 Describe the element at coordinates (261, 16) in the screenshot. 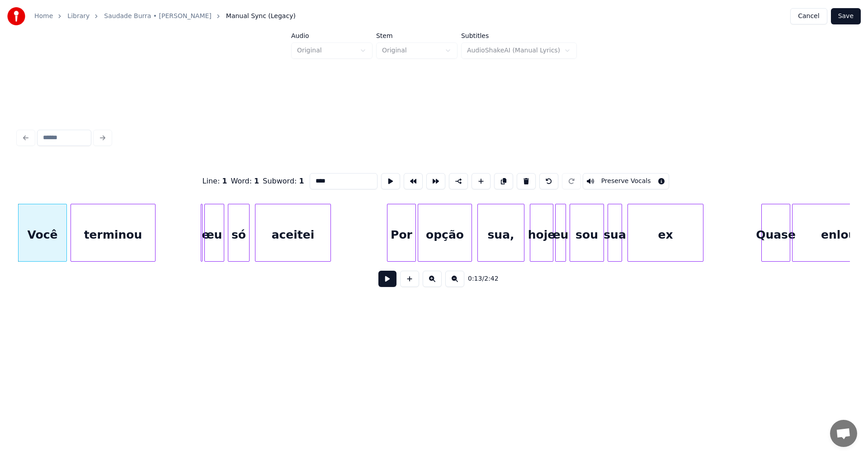

I see `span: Manual Sync (Legacy)` at that location.